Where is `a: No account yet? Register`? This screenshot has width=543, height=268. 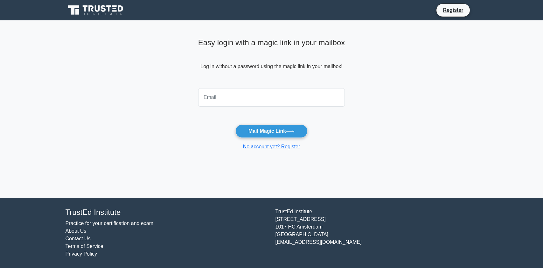 a: No account yet? Register is located at coordinates (272, 146).